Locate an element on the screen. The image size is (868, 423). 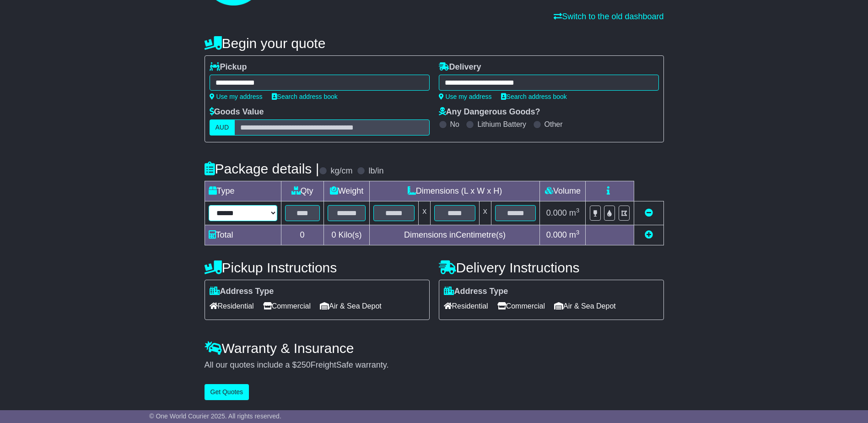
h4: Package details | is located at coordinates (262, 168).